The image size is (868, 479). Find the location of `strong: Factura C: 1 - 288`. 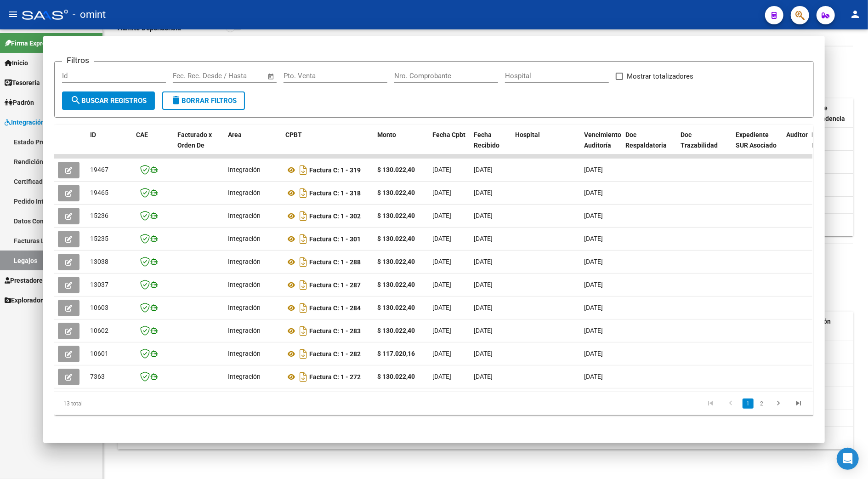

strong: Factura C: 1 - 288 is located at coordinates (335, 262).